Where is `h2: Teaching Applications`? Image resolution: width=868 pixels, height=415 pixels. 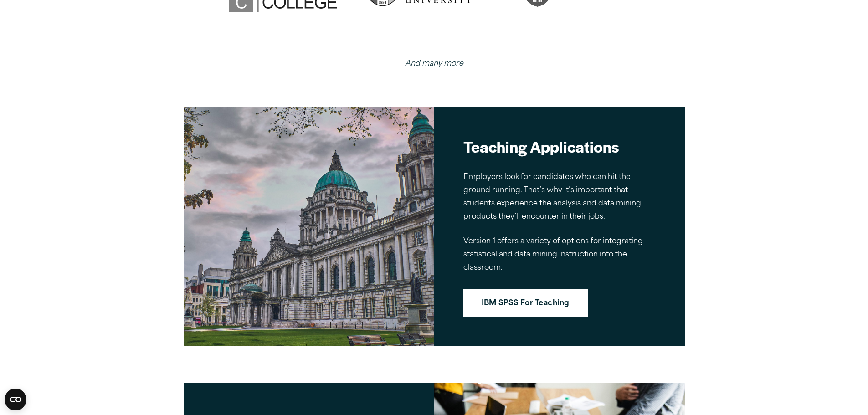
h2: Teaching Applications is located at coordinates (559, 146).